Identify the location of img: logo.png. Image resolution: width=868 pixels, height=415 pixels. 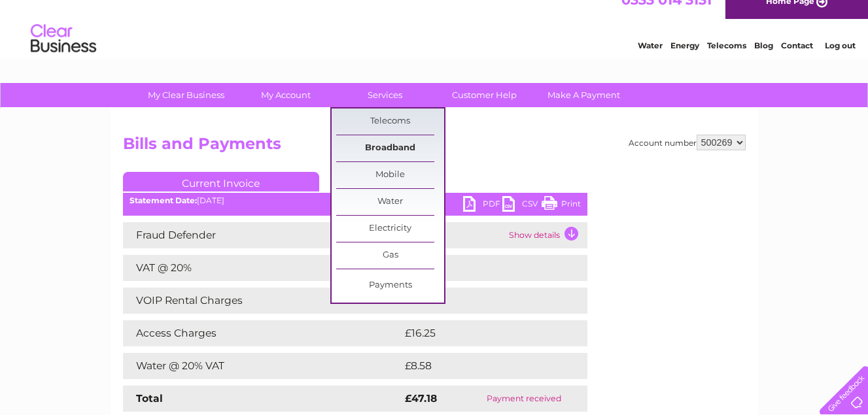
(64, 54).